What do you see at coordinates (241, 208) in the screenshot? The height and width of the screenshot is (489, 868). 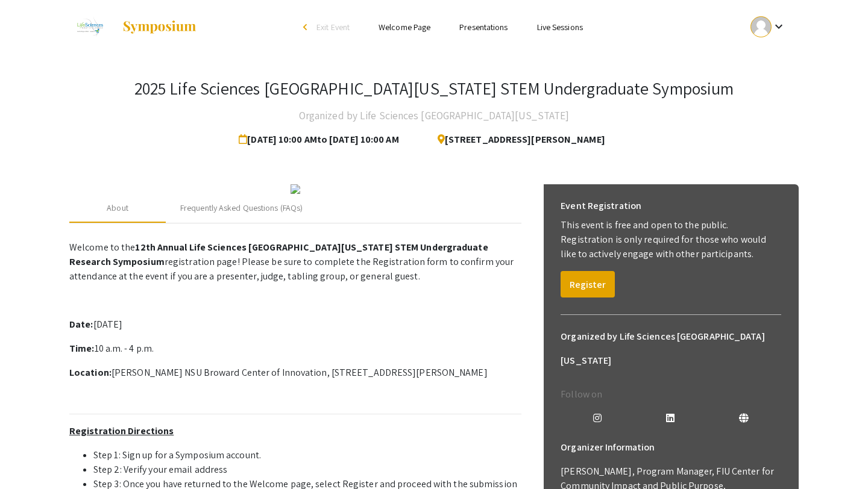 I see `div: Frequently Asked Questions (FAQs)` at bounding box center [241, 208].